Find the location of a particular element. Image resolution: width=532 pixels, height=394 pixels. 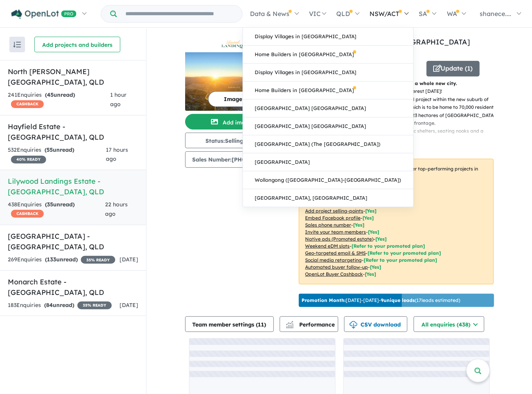

input: Try estate name, suburb, builder or developer is located at coordinates (179, 14).